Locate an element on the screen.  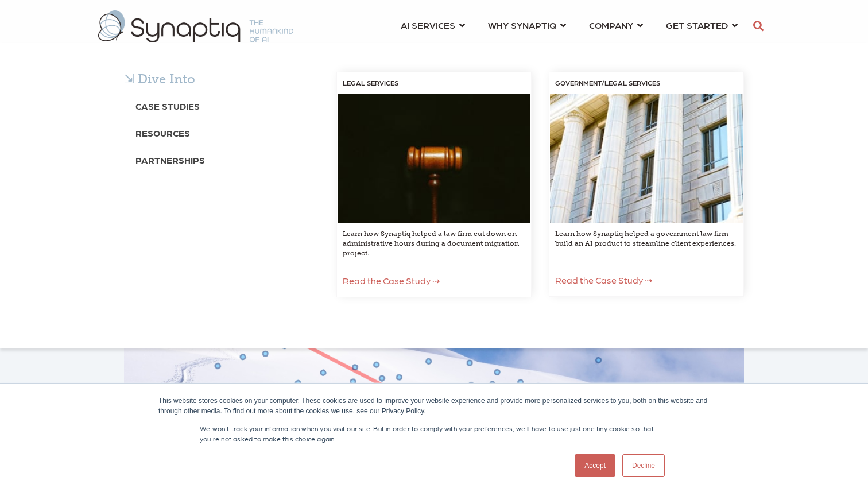
nav: menu is located at coordinates (568, 26).